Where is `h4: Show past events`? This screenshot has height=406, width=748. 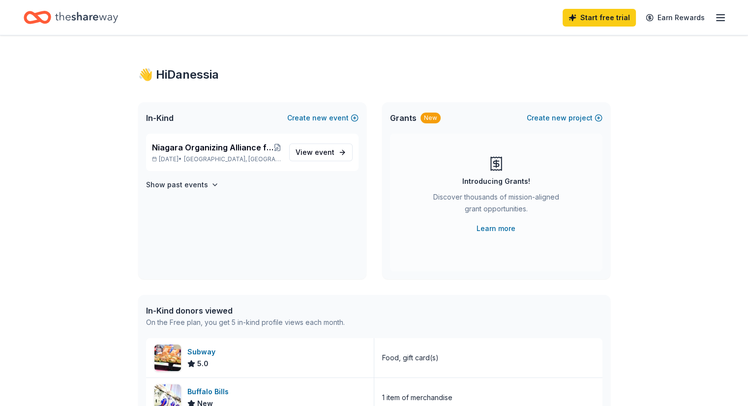 h4: Show past events is located at coordinates (177, 185).